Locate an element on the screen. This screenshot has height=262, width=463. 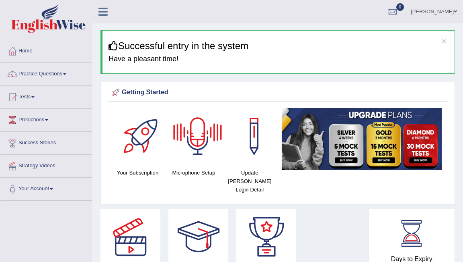
a: Your Account is located at coordinates (46, 187).